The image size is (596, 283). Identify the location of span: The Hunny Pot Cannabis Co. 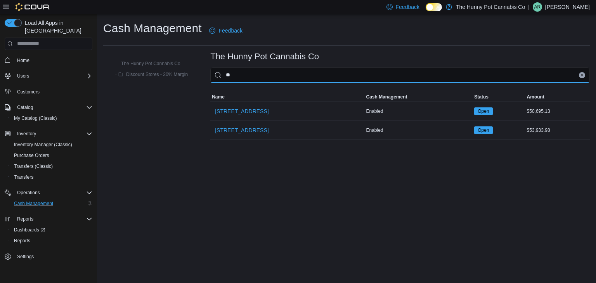
(150, 64).